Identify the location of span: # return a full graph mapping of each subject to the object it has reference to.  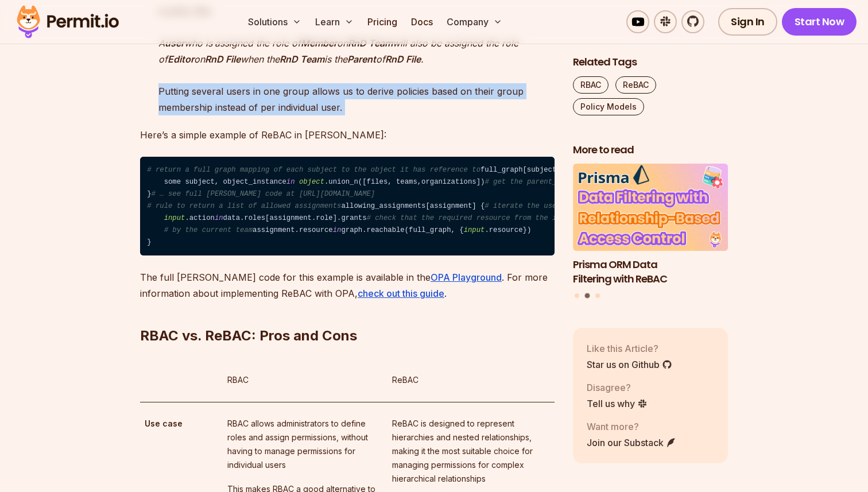
(314, 170).